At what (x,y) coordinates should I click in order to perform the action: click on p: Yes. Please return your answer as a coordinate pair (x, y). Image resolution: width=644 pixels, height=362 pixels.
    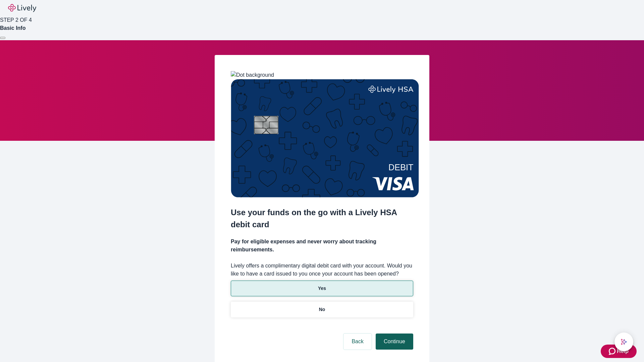
    Looking at the image, I should click on (322, 288).